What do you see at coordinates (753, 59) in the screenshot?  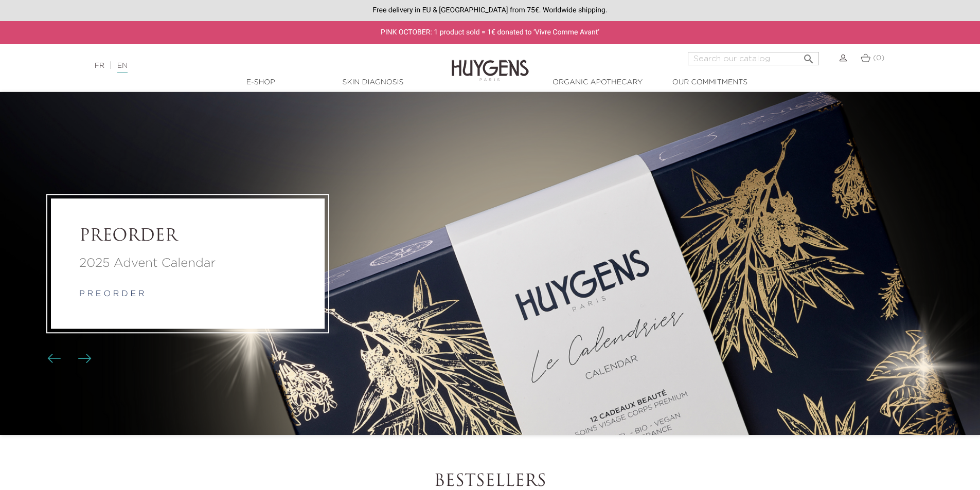 I see `input: Search` at bounding box center [753, 59].